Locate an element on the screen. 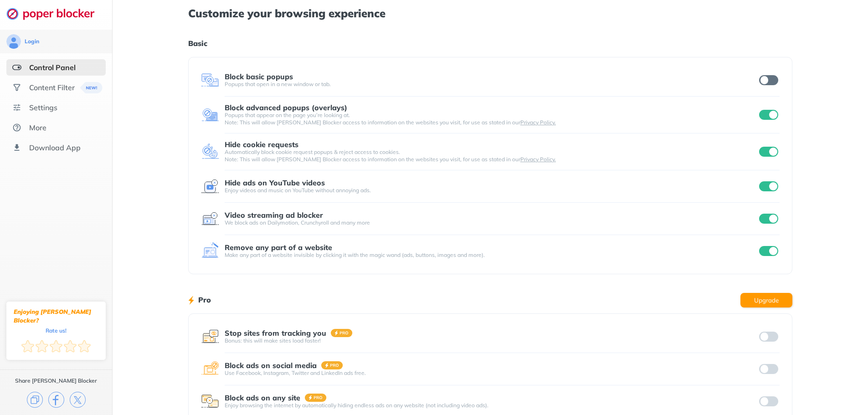 The width and height of the screenshot is (868, 415). h1: Pro is located at coordinates (204, 300).